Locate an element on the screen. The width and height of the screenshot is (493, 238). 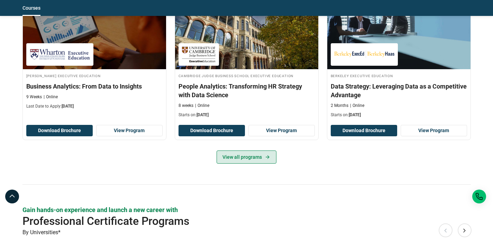
button: Next is located at coordinates (465, 231).